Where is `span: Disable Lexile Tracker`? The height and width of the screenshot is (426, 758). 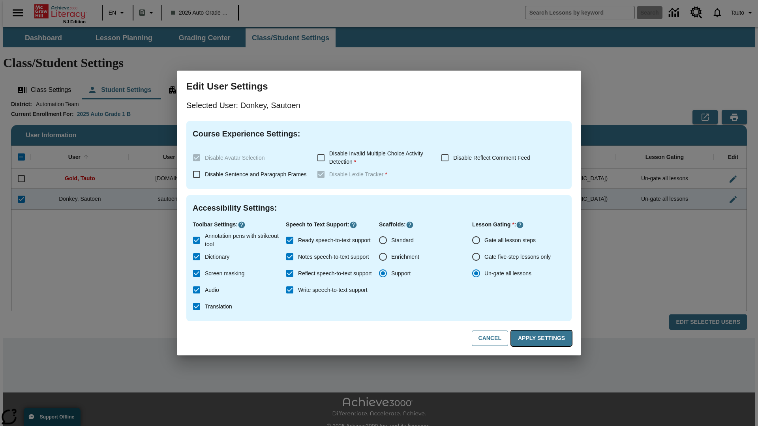 span: Disable Lexile Tracker is located at coordinates (358, 174).